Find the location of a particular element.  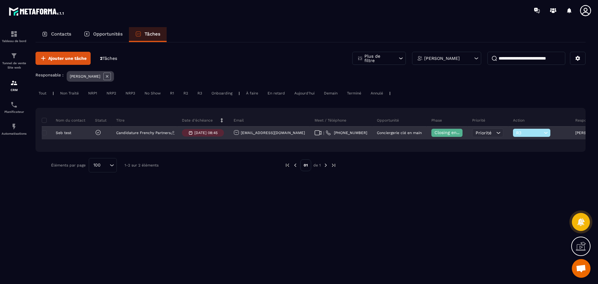

span: Ajouter une tâche is located at coordinates (67, 58).